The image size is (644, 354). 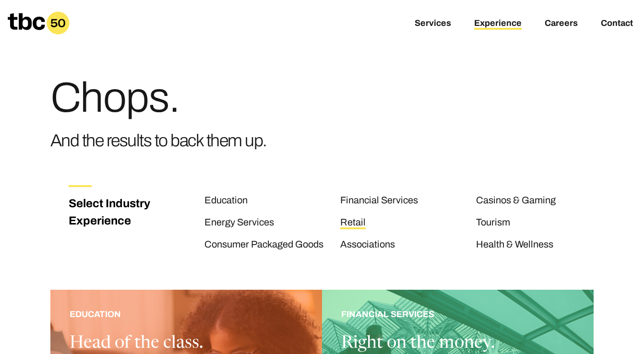 I want to click on a: Homepage, so click(x=39, y=23).